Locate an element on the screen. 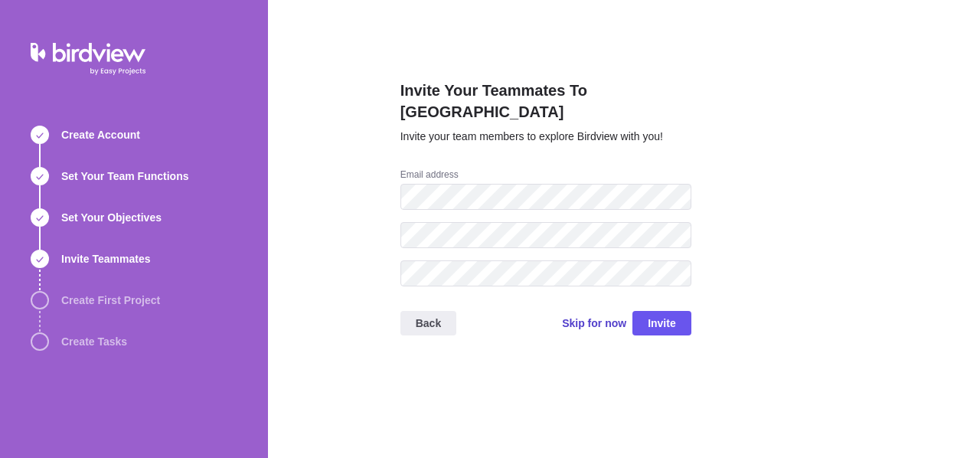  div: Email address is located at coordinates (545, 177).